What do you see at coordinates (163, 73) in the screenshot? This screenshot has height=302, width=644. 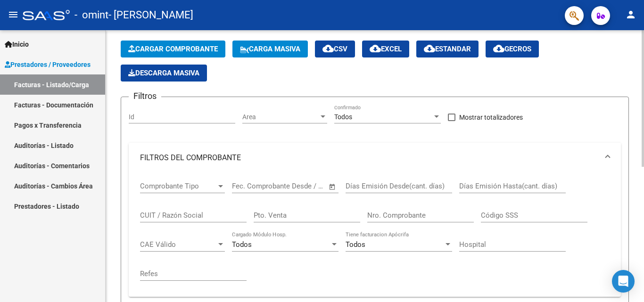 I see `span: Descarga Masiva` at bounding box center [163, 73].